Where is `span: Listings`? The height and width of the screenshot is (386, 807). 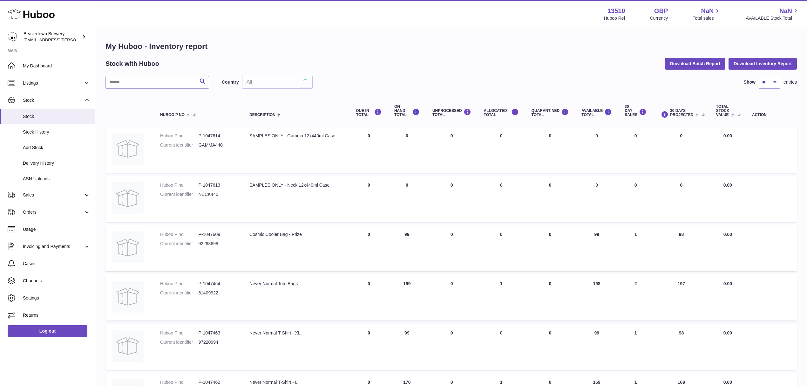 span: Listings is located at coordinates (53, 83).